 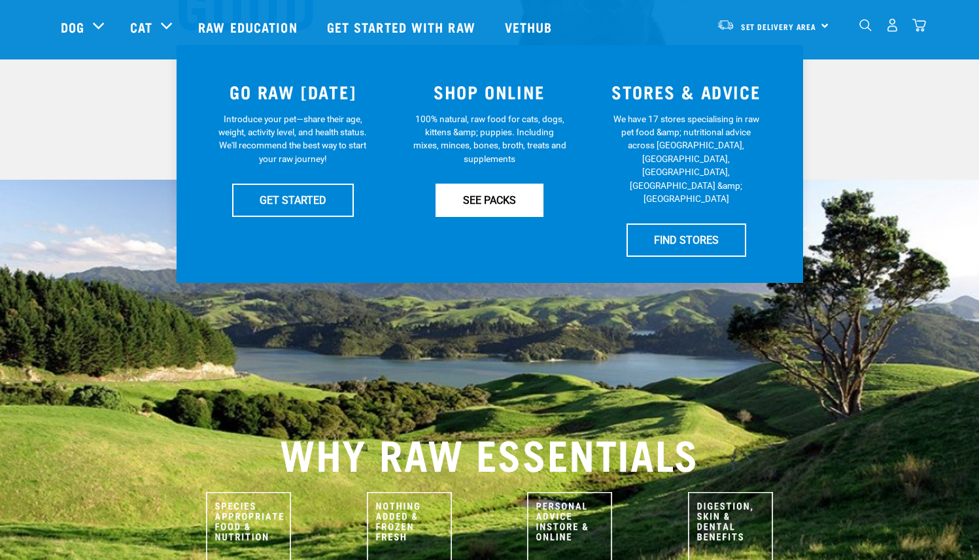 What do you see at coordinates (293, 200) in the screenshot?
I see `a: GET STARTED` at bounding box center [293, 200].